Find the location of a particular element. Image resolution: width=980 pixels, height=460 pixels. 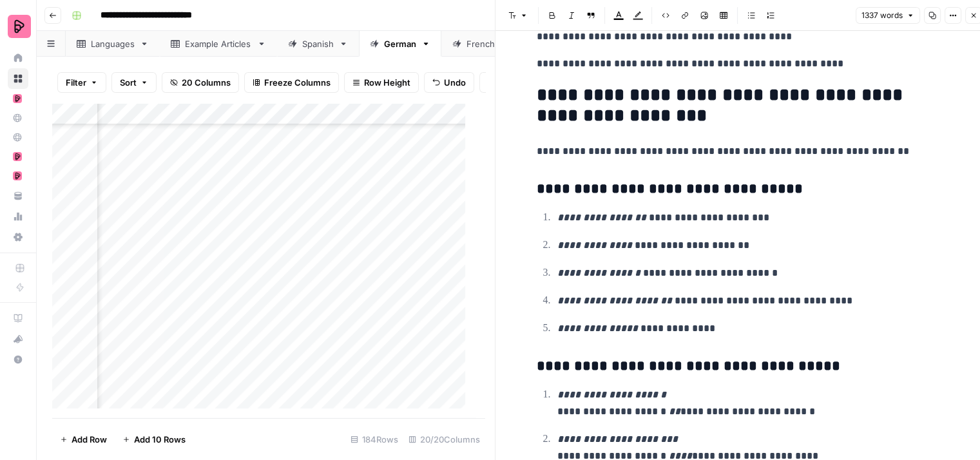

a: German is located at coordinates (400, 44).